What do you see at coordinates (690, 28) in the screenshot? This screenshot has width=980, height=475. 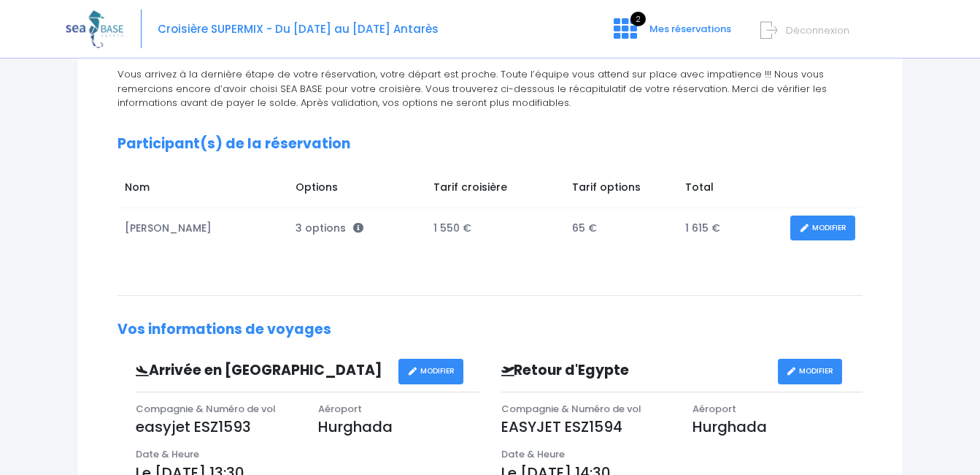 I see `span: Mes réservations` at bounding box center [690, 28].